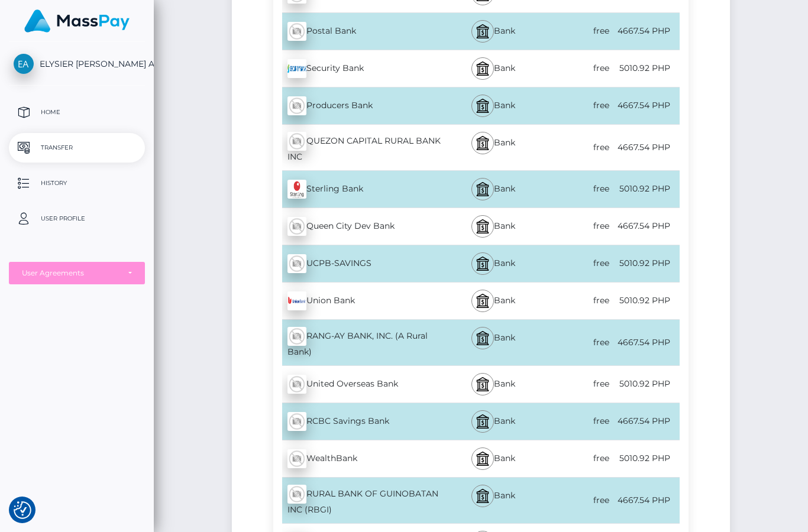  Describe the element at coordinates (77, 273) in the screenshot. I see `button: User Agreements` at that location.